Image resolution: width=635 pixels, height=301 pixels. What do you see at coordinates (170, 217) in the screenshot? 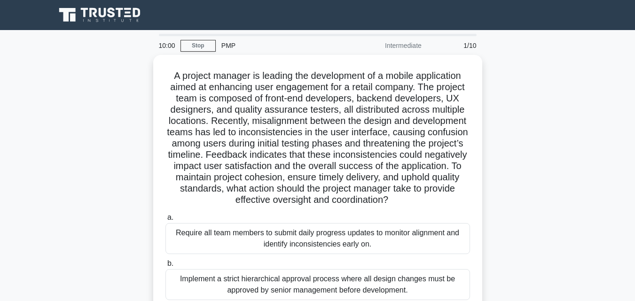
I see `span: a.` at bounding box center [170, 217].